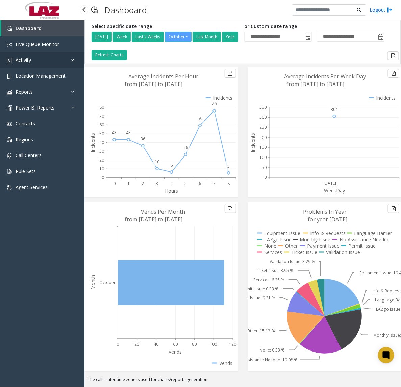 The width and height of the screenshot is (401, 387). Describe the element at coordinates (207, 37) in the screenshot. I see `button: Last Month` at that location.